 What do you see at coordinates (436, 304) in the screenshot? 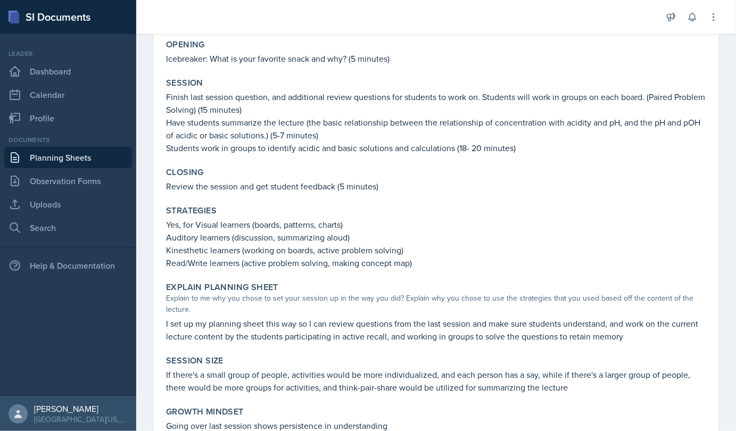
I see `div: Explain to me why you chose to set your session up in the way you did? Explain why you chose to u...` at bounding box center [436, 304].